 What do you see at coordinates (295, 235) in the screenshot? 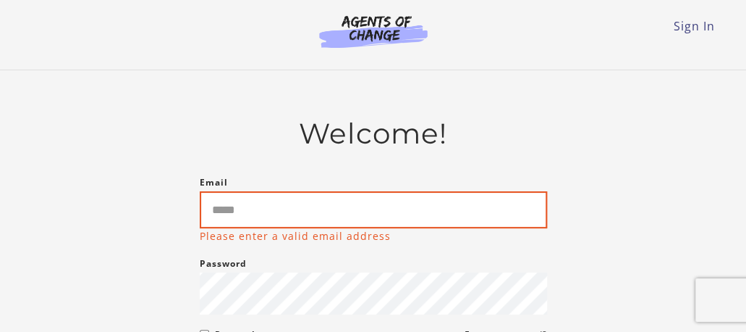
I see `p: Please enter a valid email address` at bounding box center [295, 235].